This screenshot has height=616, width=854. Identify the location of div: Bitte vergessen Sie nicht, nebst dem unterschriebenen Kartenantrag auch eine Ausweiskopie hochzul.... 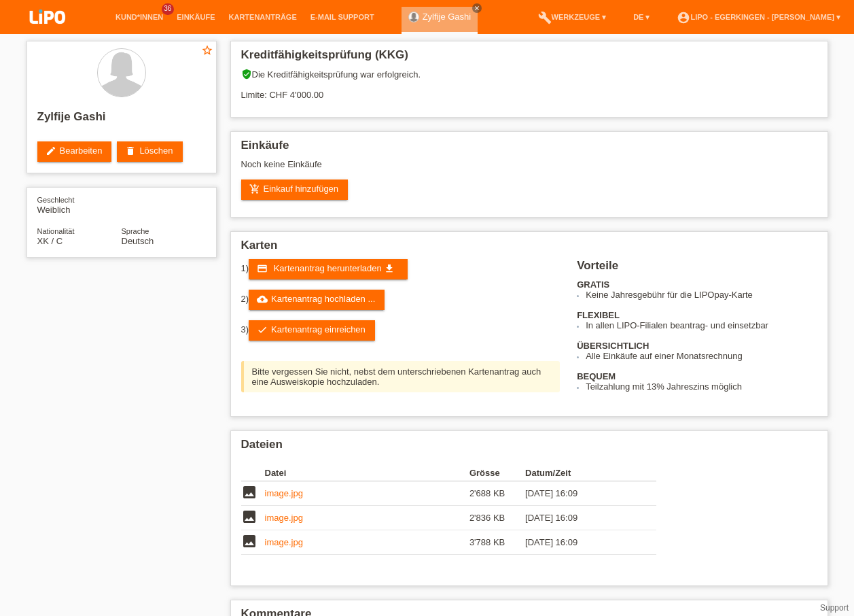
(401, 377).